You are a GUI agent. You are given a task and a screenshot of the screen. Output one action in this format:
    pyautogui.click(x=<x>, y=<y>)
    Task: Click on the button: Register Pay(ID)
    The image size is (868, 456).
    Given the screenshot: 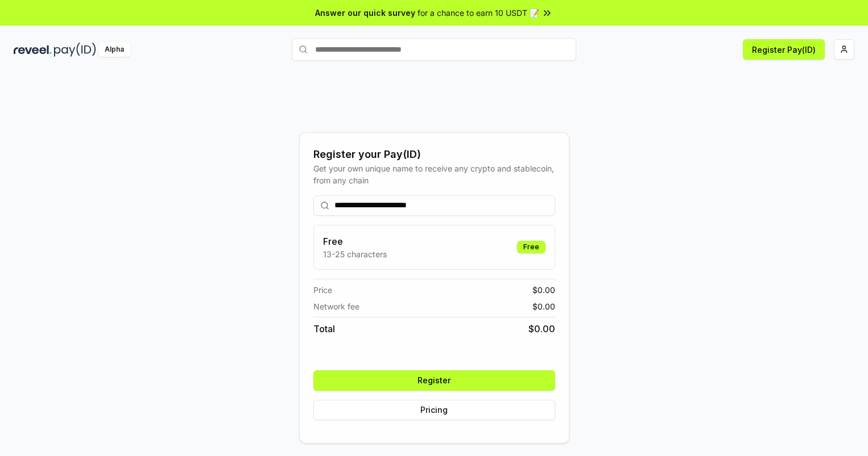 What is the action you would take?
    pyautogui.click(x=784, y=49)
    